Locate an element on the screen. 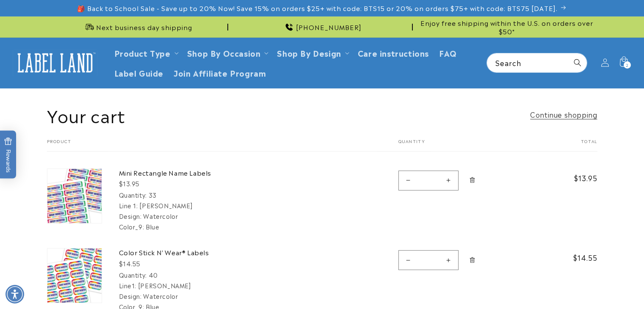 Image resolution: width=644 pixels, height=309 pixels. span: Rewards is located at coordinates (8, 155).